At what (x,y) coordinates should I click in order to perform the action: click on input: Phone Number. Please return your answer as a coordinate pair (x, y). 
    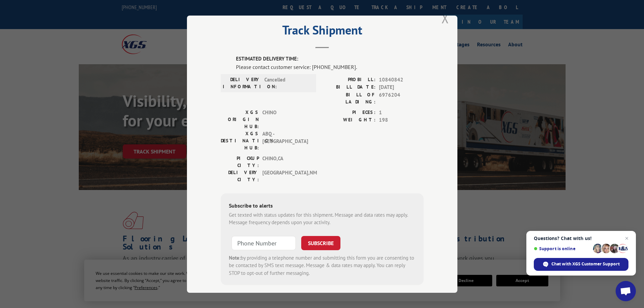
    Looking at the image, I should click on (264, 242).